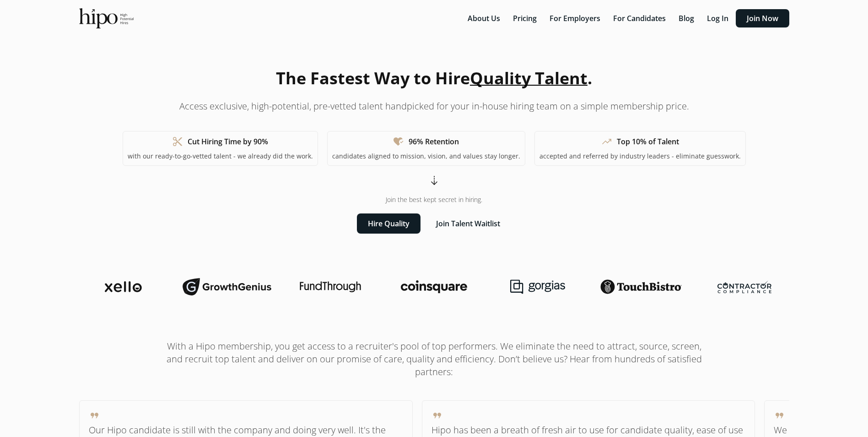  Describe the element at coordinates (718, 18) in the screenshot. I see `button: Log In` at that location.